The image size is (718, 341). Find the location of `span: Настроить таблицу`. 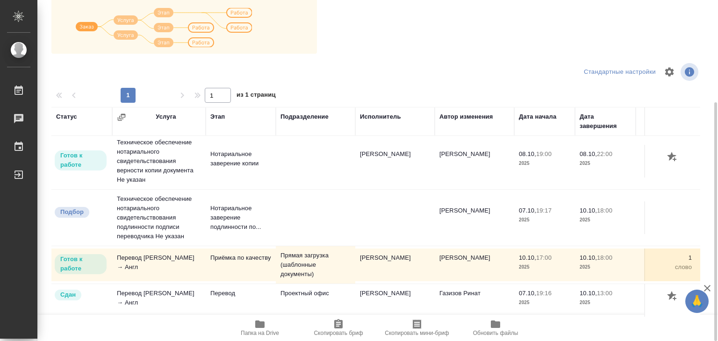

span: Настроить таблицу is located at coordinates (669, 72).